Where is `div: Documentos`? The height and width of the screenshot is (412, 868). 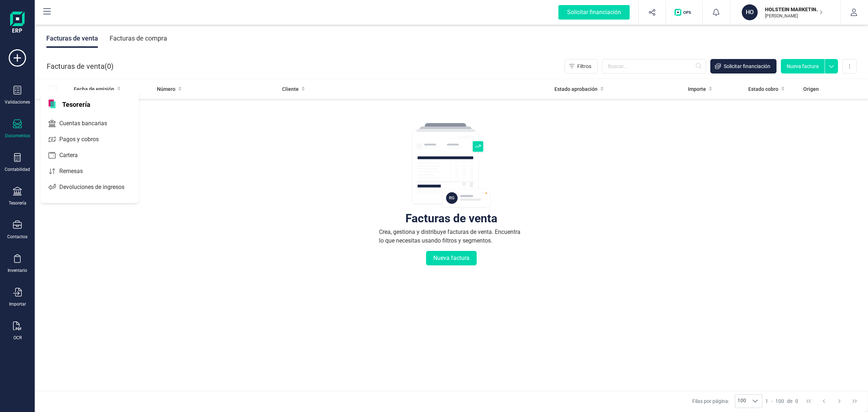
div: Documentos is located at coordinates (17, 136).